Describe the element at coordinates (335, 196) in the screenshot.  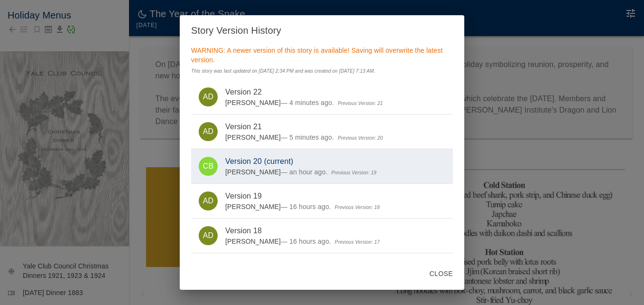
I see `span: Version 19` at that location.